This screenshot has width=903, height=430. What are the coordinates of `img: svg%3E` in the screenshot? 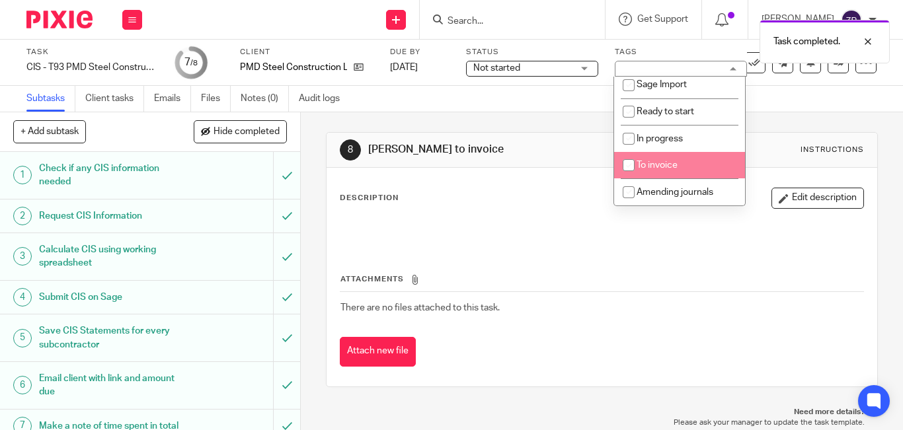 It's located at (851, 20).